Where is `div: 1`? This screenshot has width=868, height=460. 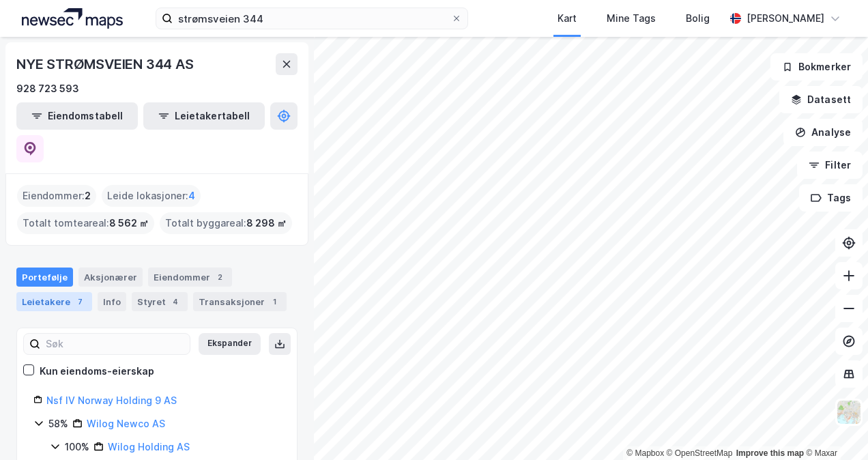
div: 1 is located at coordinates (274, 302).